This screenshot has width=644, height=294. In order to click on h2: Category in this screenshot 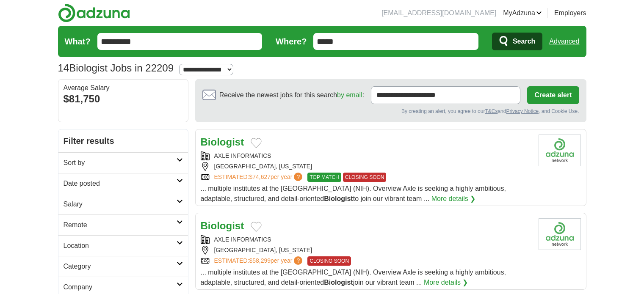, I will do `click(120, 266)`.